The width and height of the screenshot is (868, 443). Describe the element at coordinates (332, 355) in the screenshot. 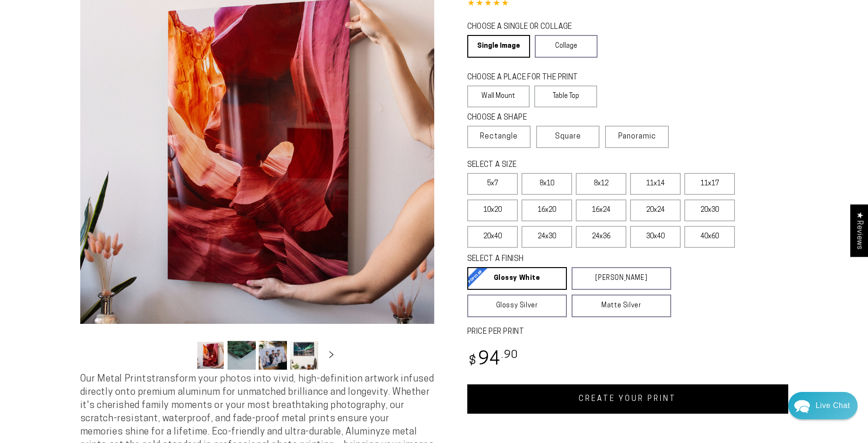

I see `button: Slide right` at that location.